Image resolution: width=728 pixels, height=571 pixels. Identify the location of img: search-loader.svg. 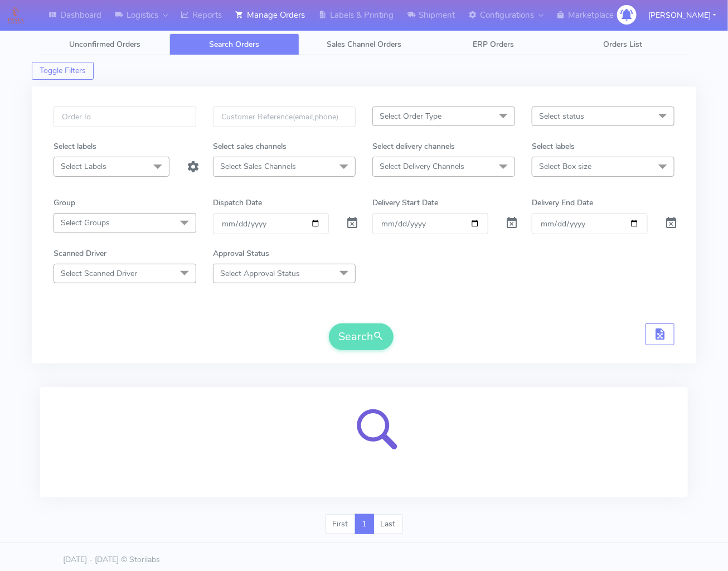
(364, 442).